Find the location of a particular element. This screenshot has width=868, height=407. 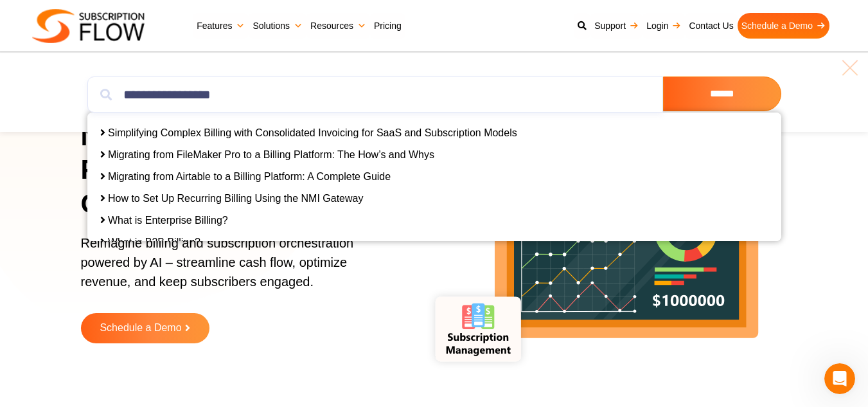

h1: Next-Gen AI Billing Platform to Power Growth is located at coordinates (241, 170).